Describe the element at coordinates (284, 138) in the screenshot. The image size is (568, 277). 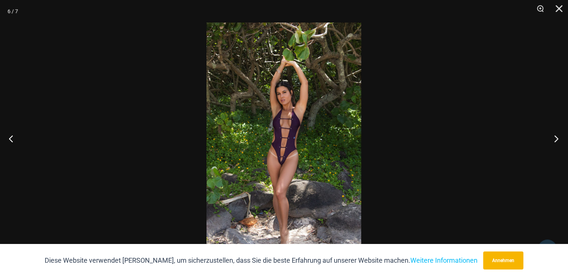
I see `img: Link Pflaume 8650 Einteiler 01` at that location.